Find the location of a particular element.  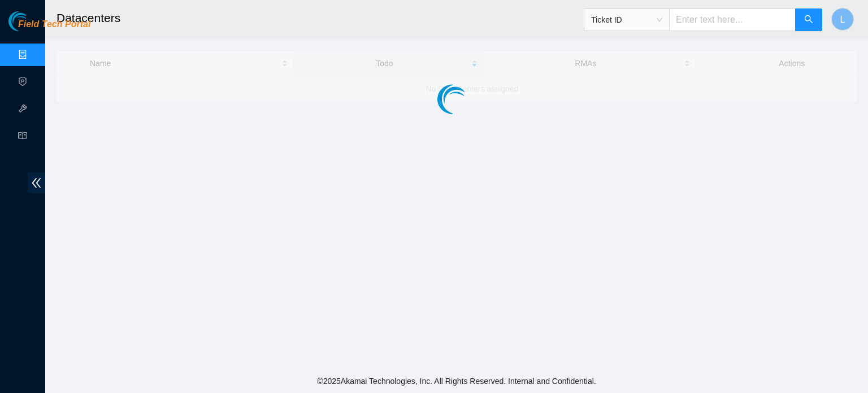

span: Ticket ID is located at coordinates (627, 20).